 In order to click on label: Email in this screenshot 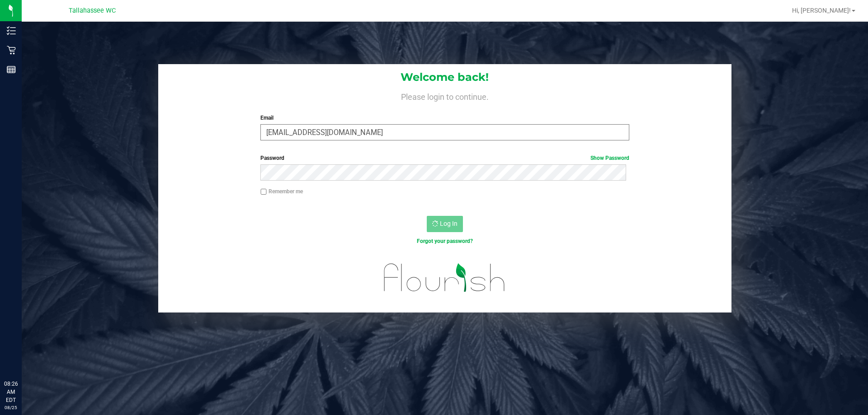, I will do `click(444, 118)`.